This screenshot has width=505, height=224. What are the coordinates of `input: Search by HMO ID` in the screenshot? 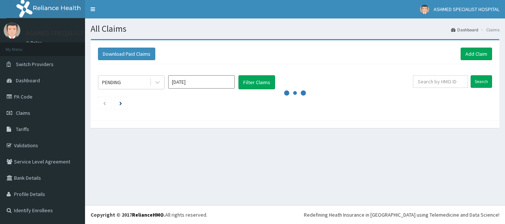 It's located at (440, 82).